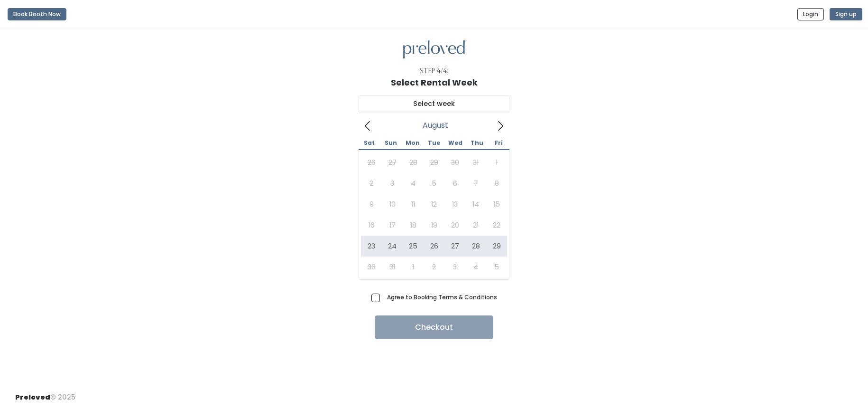 The height and width of the screenshot is (410, 868). I want to click on span: August 24, 2025, so click(392, 246).